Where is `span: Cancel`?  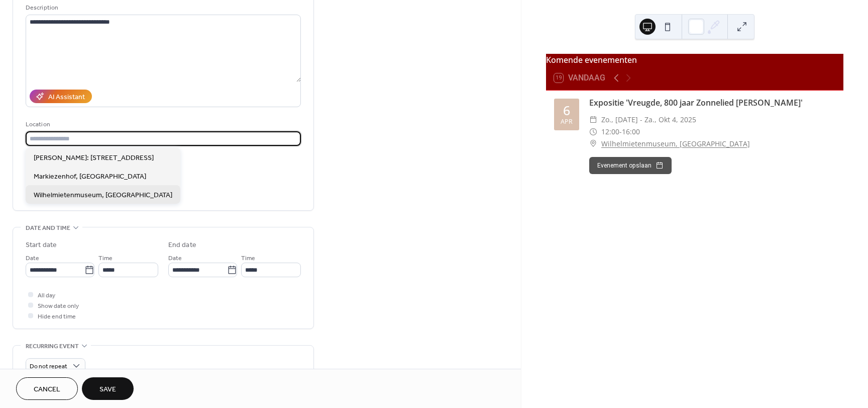
span: Cancel is located at coordinates (47, 389).